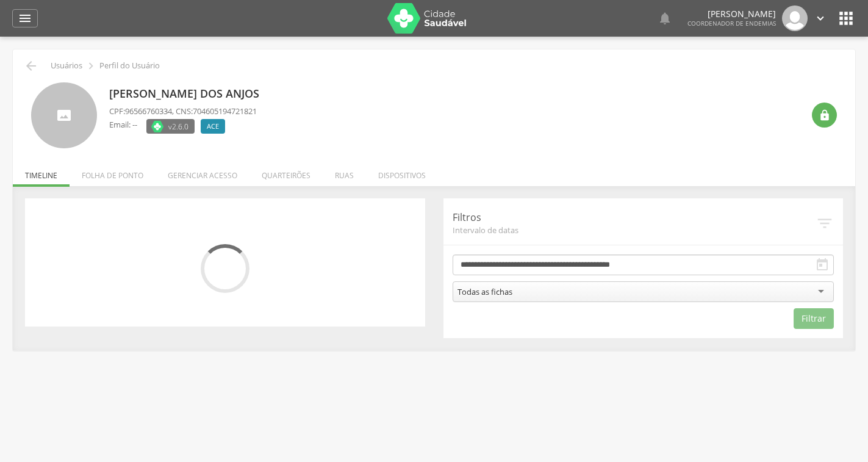 The image size is (868, 462). I want to click on p: Filtros, so click(635, 217).